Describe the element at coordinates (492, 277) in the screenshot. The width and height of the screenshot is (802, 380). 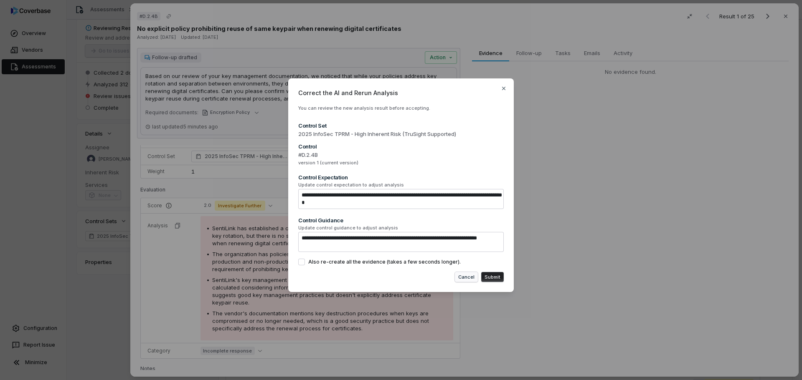
I see `button: Submit` at that location.